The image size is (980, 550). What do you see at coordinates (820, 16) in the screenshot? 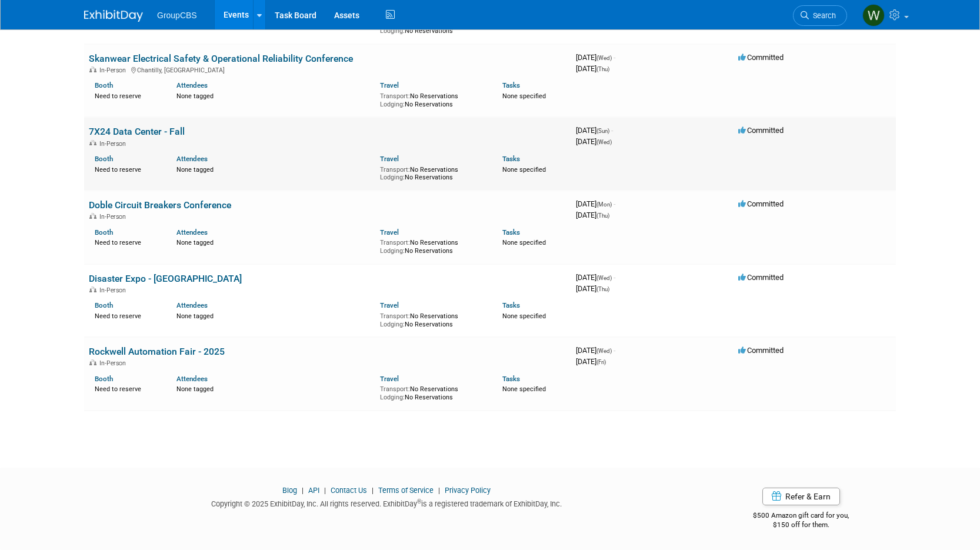
I see `a: Search` at bounding box center [820, 16].